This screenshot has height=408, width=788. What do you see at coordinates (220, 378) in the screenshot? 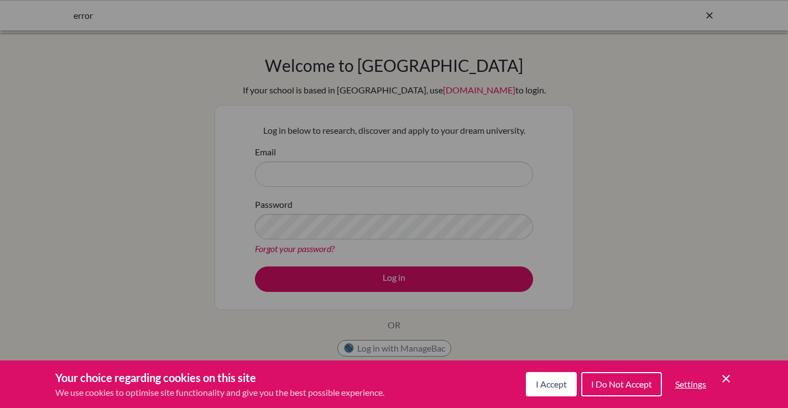
I see `h3: Your choice regarding cookies on this site` at bounding box center [220, 378].